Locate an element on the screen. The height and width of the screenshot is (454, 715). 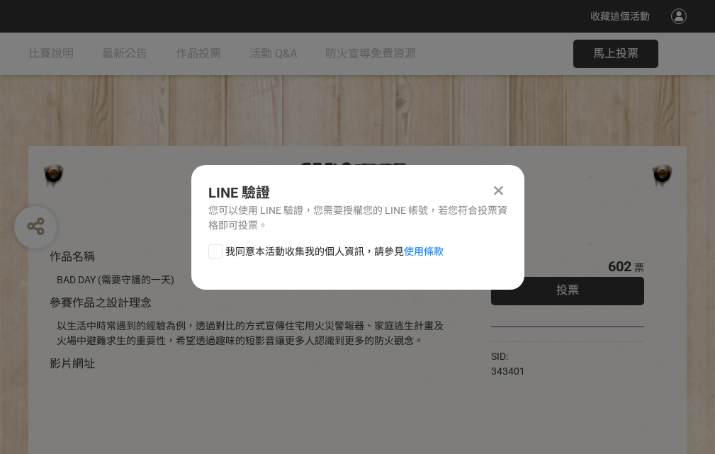
div: LINE 驗證 is located at coordinates (358, 193).